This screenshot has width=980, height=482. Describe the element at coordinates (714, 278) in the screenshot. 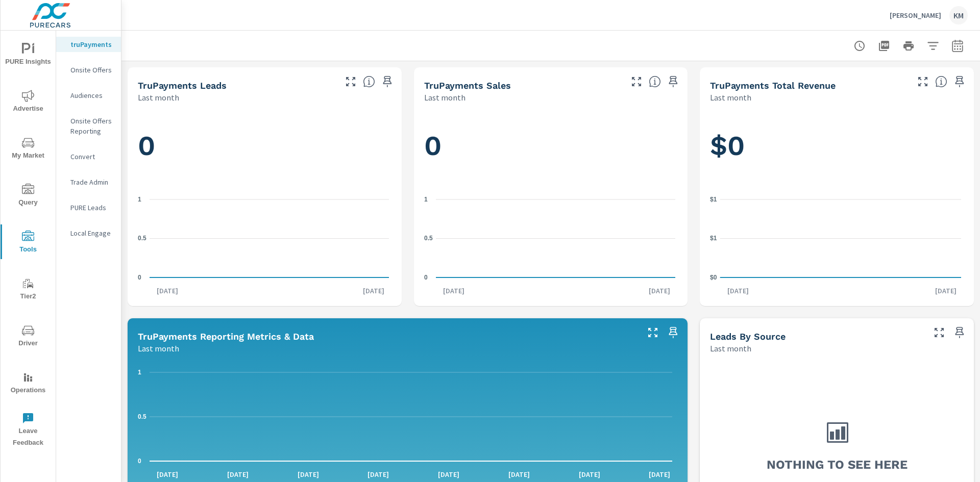

I see `text: $0` at that location.